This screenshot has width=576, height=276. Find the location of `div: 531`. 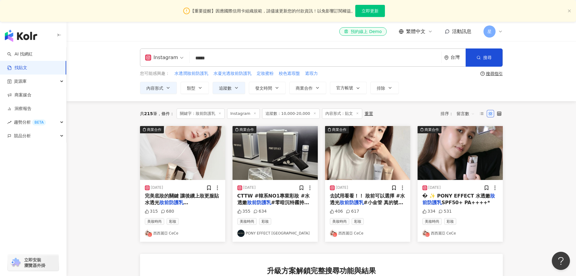

div: 531 is located at coordinates (445, 211).